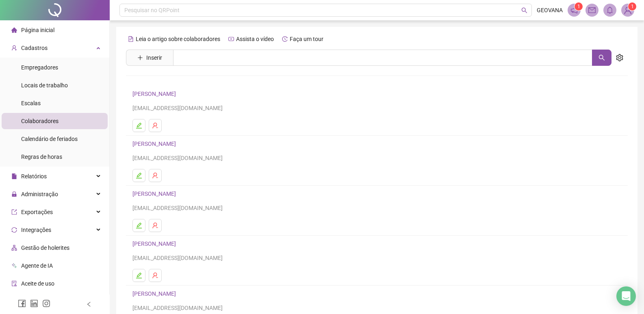 Image resolution: width=644 pixels, height=314 pixels. What do you see at coordinates (178, 39) in the screenshot?
I see `span: Leia o artigo sobre colaboradores` at bounding box center [178, 39].